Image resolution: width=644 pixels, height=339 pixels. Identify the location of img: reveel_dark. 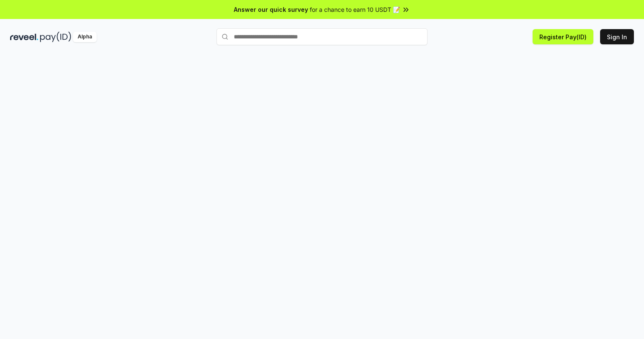
(24, 37).